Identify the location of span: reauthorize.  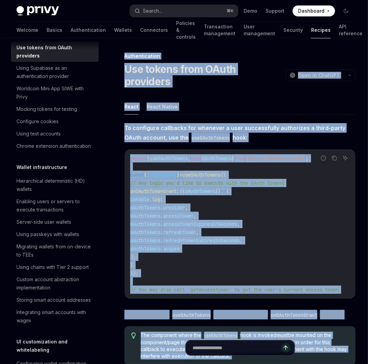
(162, 175).